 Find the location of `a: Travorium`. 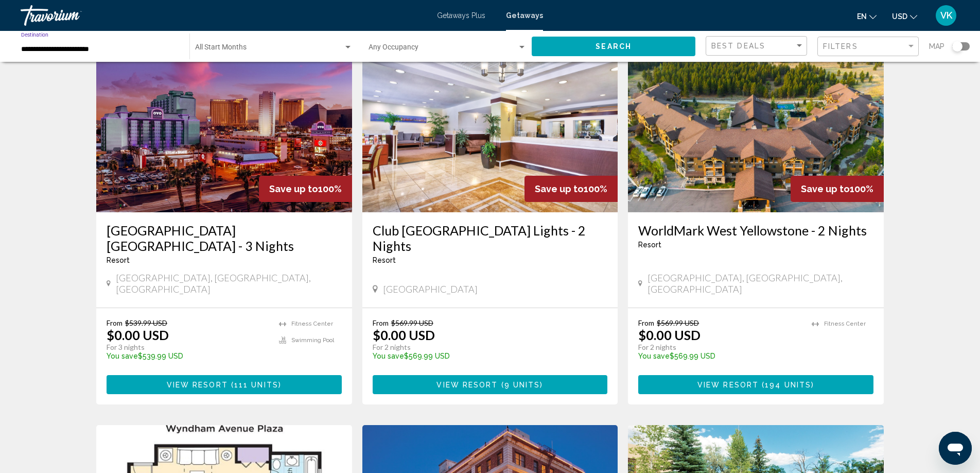

a: Travorium is located at coordinates (224, 15).